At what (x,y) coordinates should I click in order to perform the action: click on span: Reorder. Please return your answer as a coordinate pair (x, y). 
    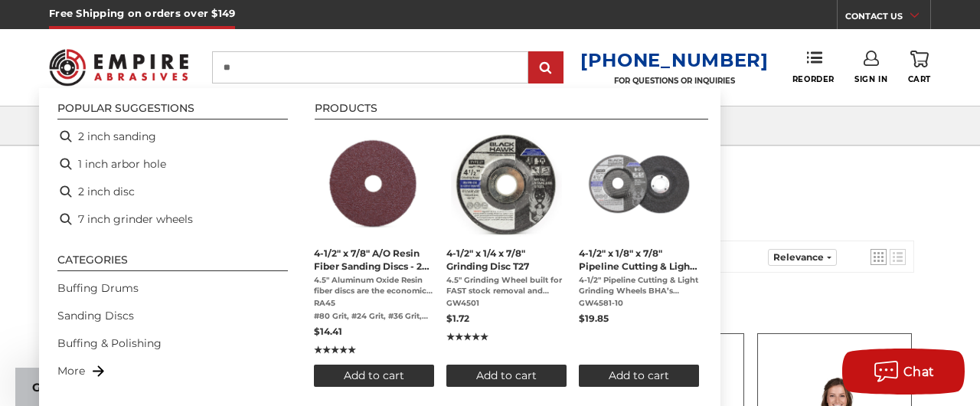
    Looking at the image, I should click on (813, 79).